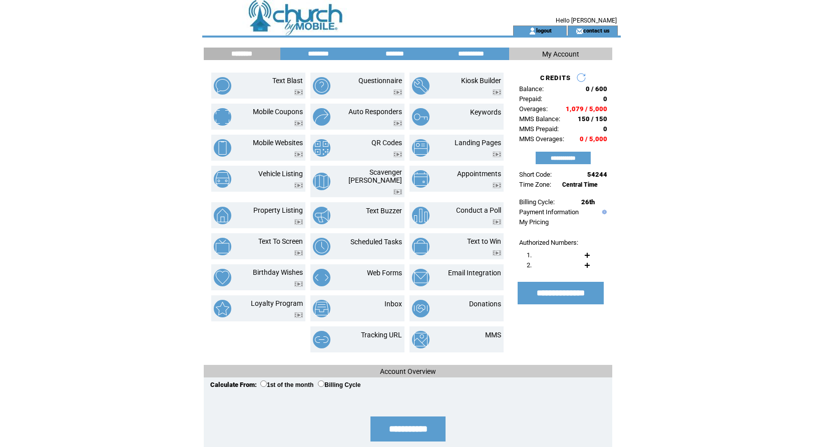 The width and height of the screenshot is (823, 447). What do you see at coordinates (421, 117) in the screenshot?
I see `img: keywords.png` at bounding box center [421, 117].